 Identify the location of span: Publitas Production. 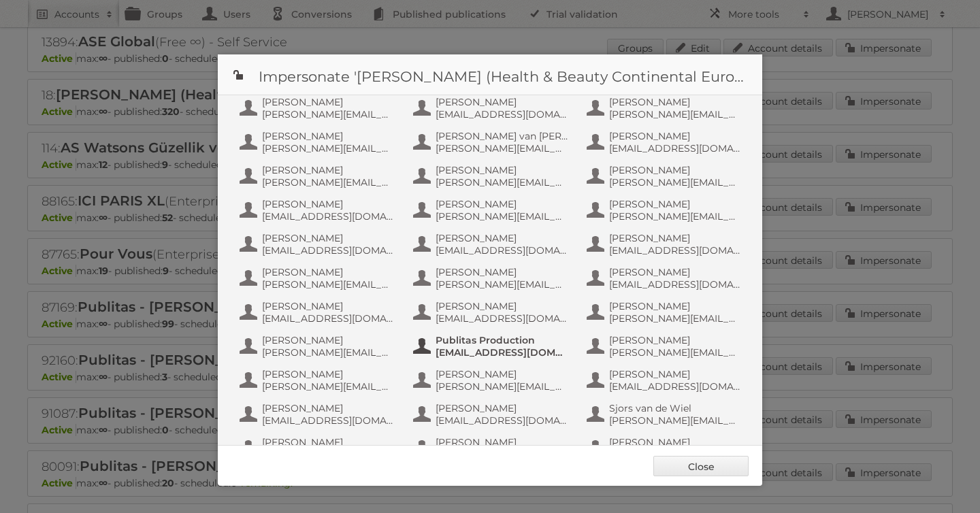
(501, 340).